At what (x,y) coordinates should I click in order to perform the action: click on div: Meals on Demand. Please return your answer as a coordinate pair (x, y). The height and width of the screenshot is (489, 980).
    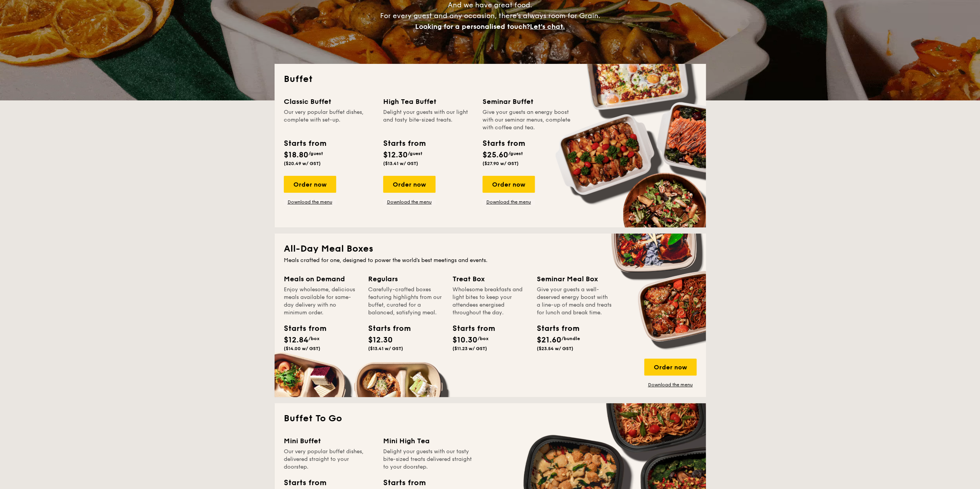
    Looking at the image, I should click on (321, 279).